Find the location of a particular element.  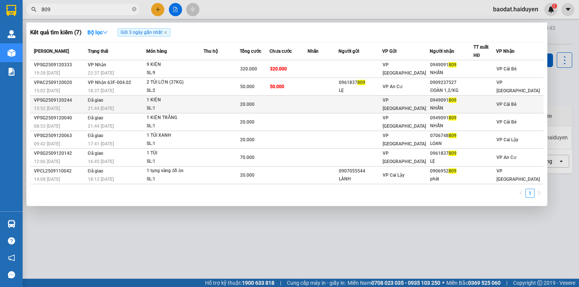

span: Gửi 3 ngày gần nhất is located at coordinates (144, 32).